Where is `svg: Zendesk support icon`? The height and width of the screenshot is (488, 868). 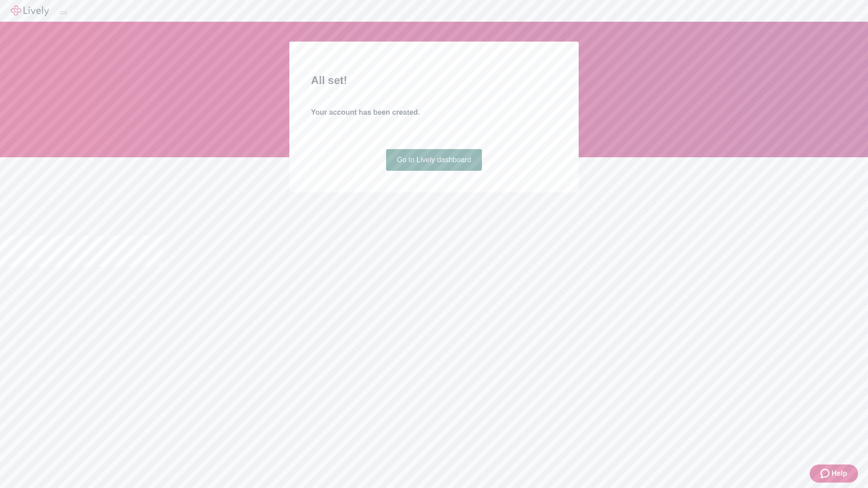 svg: Zendesk support icon is located at coordinates (826, 474).